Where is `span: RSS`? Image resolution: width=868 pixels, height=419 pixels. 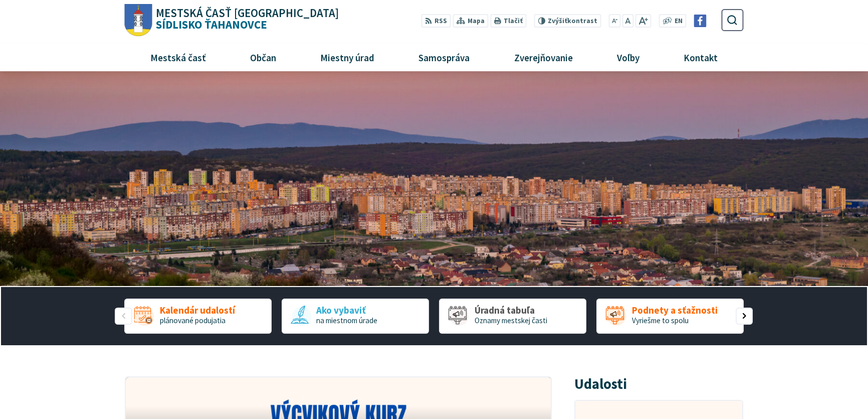 span: RSS is located at coordinates (441, 21).